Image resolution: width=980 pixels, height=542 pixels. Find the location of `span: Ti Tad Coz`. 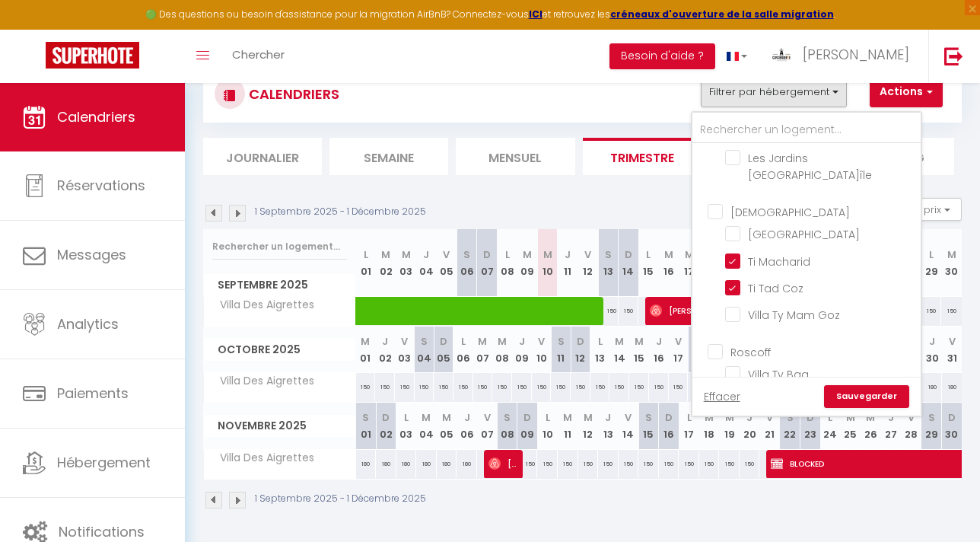

span: Ti Tad Coz is located at coordinates (775, 289).